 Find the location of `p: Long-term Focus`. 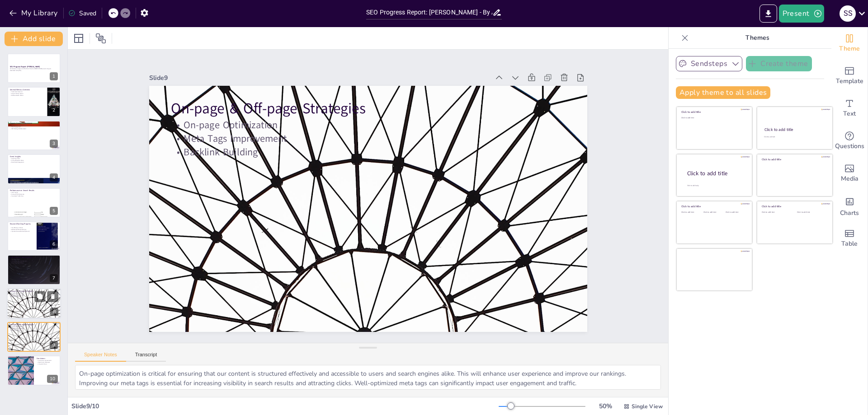

p: Long-term Focus is located at coordinates (47, 364).